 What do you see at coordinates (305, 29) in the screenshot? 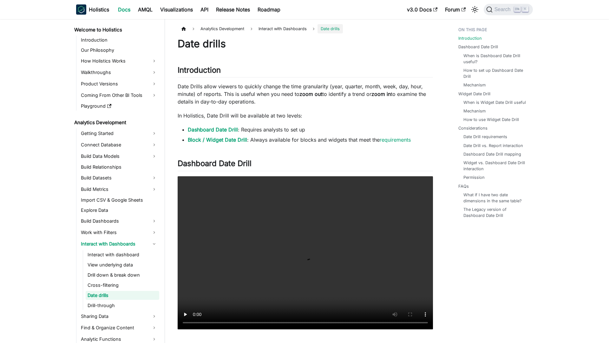
I see `nav: Breadcrumbs` at bounding box center [305, 29].